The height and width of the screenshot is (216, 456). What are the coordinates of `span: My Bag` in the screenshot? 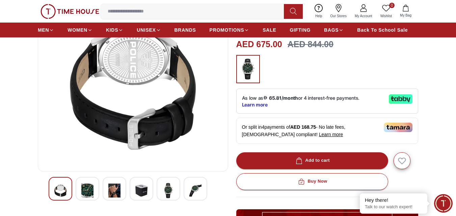 It's located at (405, 15).